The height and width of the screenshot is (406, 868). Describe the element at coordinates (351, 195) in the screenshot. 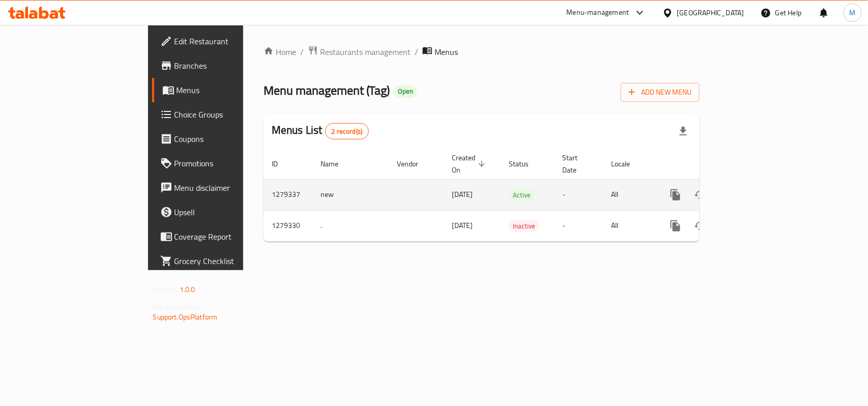

I see `td: new` at that location.